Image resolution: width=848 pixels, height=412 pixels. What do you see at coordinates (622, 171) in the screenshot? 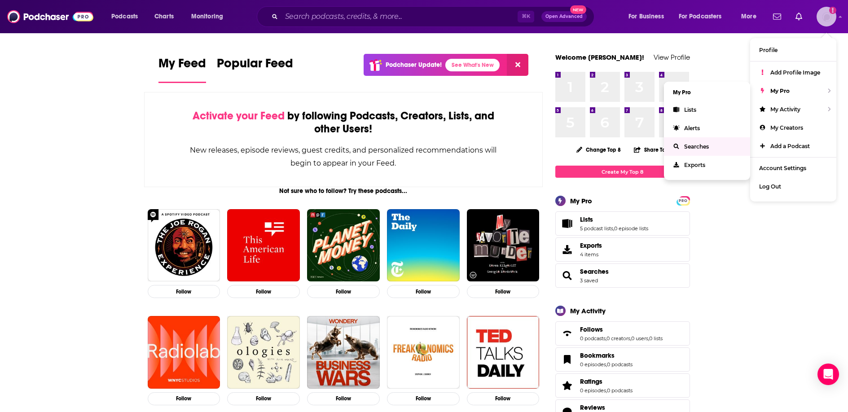
I see `a: Create My Top 8` at bounding box center [622, 171].